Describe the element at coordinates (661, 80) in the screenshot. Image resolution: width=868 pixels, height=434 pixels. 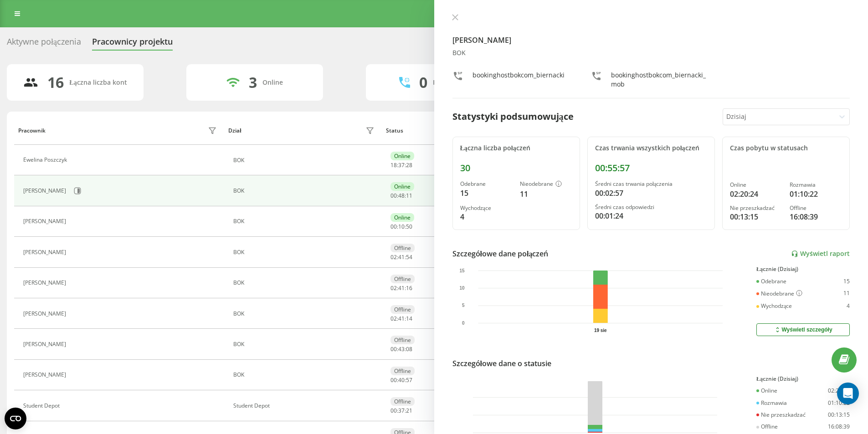
I see `div: bookinghostbokcom_biernacki_mob` at that location.